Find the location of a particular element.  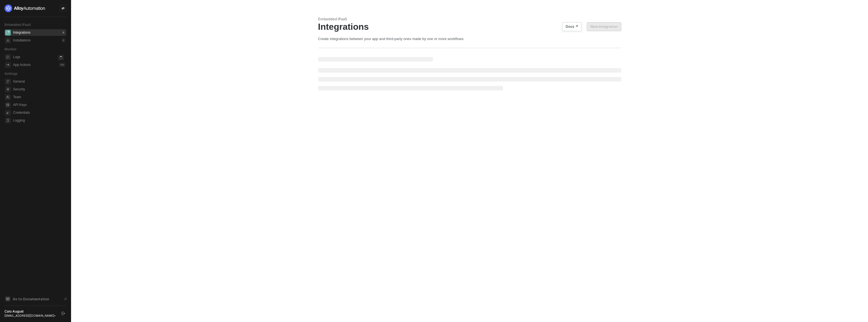

div: Logs is located at coordinates (17, 57).